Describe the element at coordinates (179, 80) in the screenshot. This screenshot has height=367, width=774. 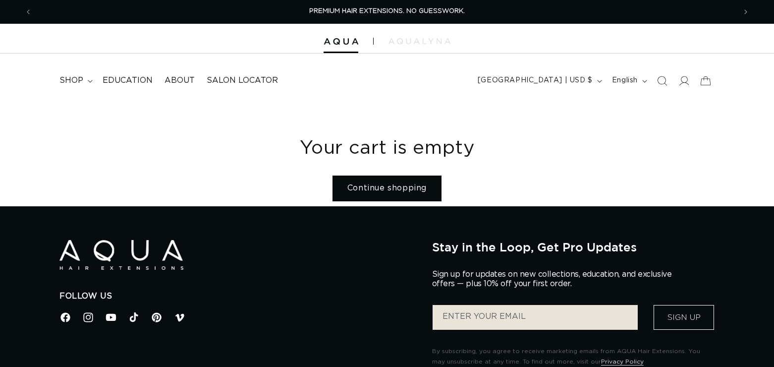
I see `span: About` at that location.